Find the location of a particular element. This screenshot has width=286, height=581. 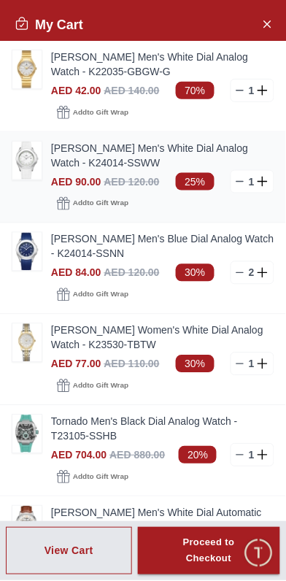

span: AED 42.00 is located at coordinates (76, 90).